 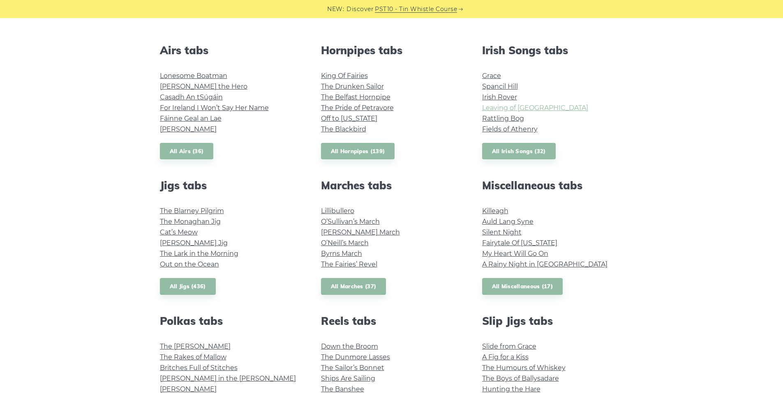 I want to click on a: Fáinne Geal an Lae, so click(x=191, y=118).